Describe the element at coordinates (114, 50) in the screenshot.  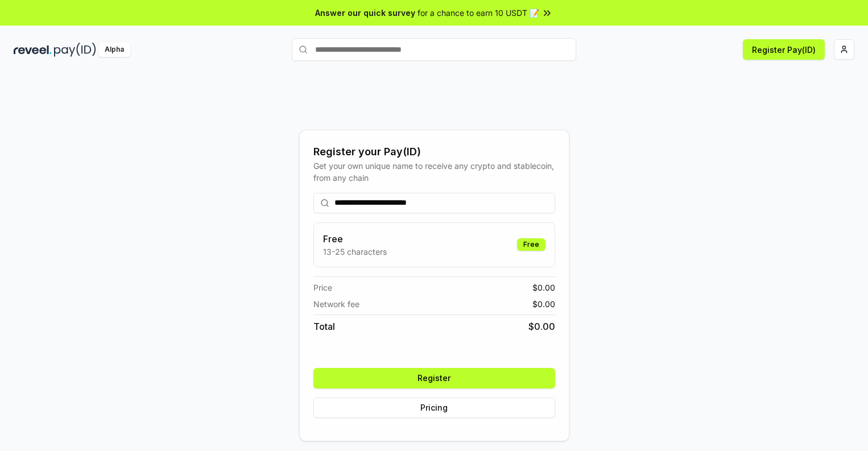
I see `div: Alpha` at that location.